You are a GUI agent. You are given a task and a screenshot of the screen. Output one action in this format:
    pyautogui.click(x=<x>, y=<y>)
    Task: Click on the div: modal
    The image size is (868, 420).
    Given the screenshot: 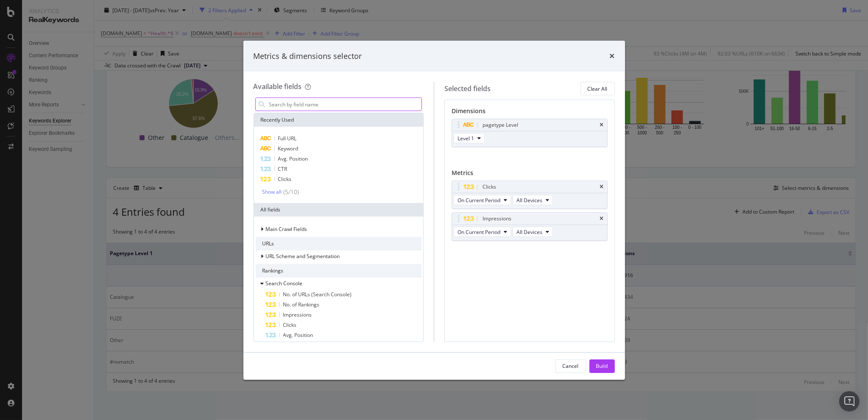 What is the action you would take?
    pyautogui.click(x=434, y=210)
    